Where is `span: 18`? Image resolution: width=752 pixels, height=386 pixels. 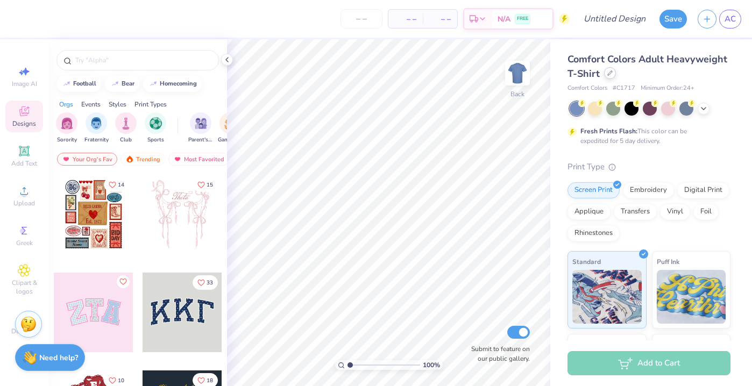 span: 18 is located at coordinates (210, 381).